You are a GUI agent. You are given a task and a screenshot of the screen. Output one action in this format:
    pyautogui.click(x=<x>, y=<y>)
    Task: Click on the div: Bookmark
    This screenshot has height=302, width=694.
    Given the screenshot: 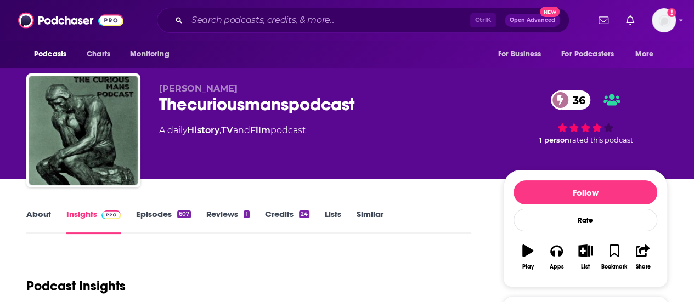 What is the action you would take?
    pyautogui.click(x=614, y=267)
    